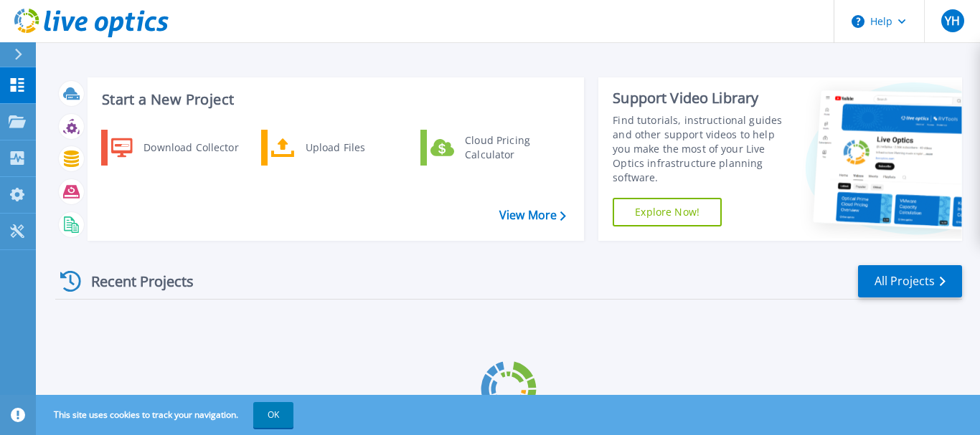 Image resolution: width=980 pixels, height=435 pixels. Describe the element at coordinates (175, 148) in the screenshot. I see `a: Download Collector` at that location.